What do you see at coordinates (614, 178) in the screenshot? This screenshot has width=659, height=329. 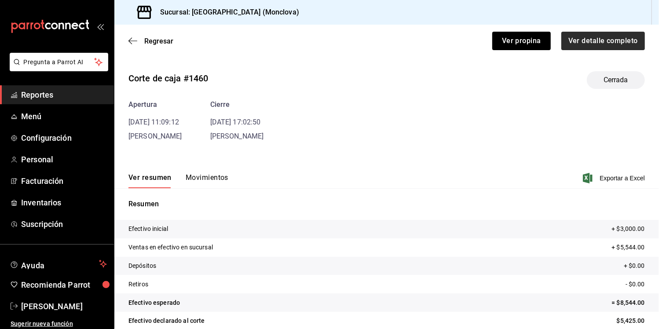 I see `button: Exportar a Excel` at bounding box center [614, 178].